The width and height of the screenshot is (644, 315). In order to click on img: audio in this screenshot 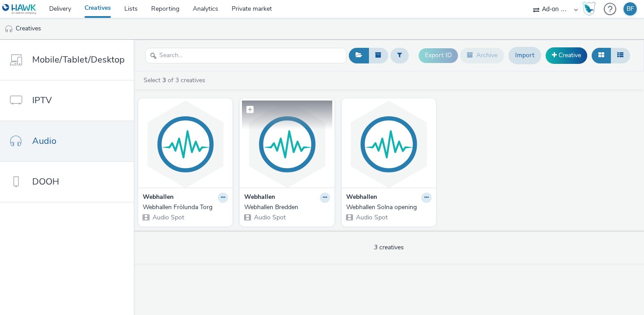, I will do `click(9, 29)`.